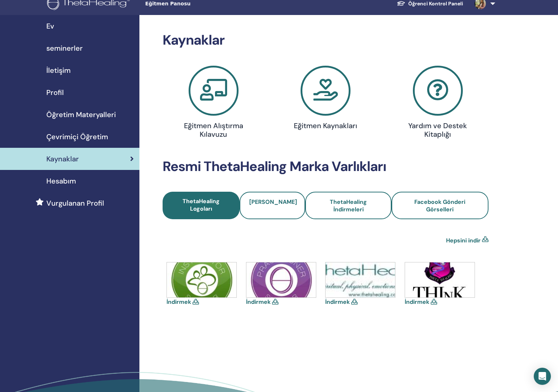 The height and width of the screenshot is (392, 558). I want to click on img: icons-instructor.jpg, so click(201, 279).